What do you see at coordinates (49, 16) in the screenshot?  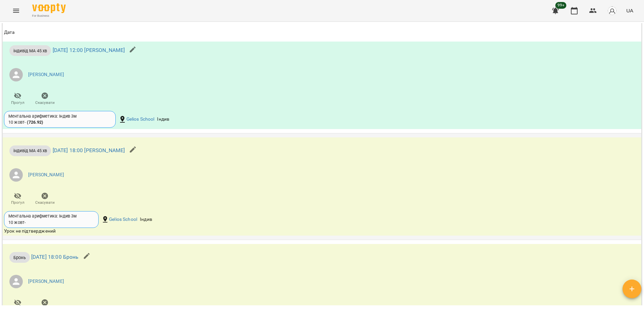 I see `span: For Business` at bounding box center [49, 16].